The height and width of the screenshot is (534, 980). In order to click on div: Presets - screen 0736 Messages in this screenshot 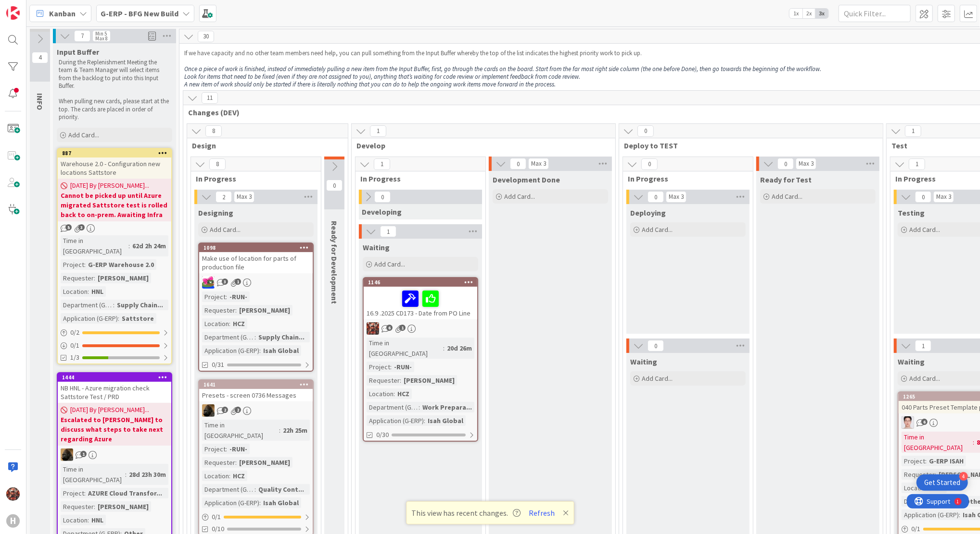, I will do `click(256, 395)`.